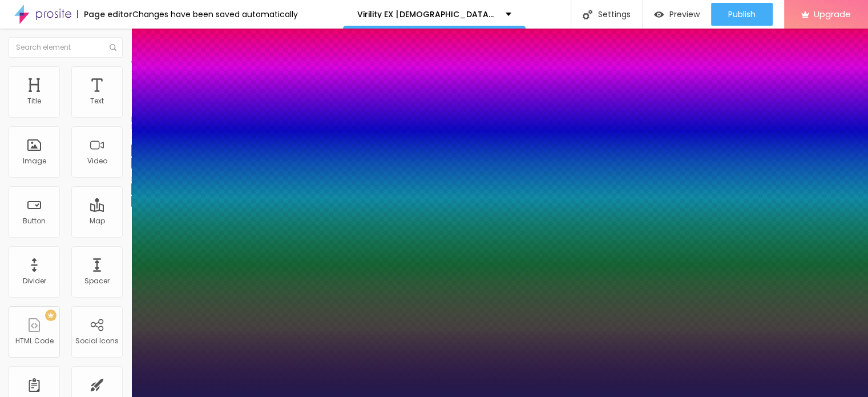  Describe the element at coordinates (97, 341) in the screenshot. I see `div: Social Icons` at that location.